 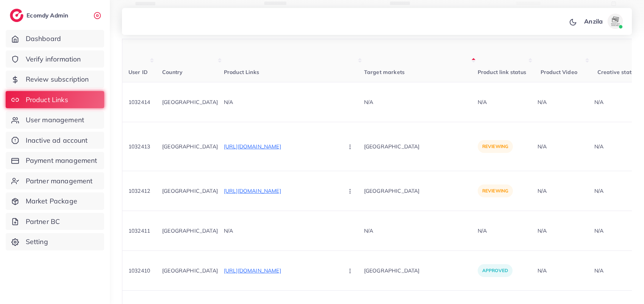 What do you see at coordinates (502, 72) in the screenshot?
I see `span: Product link status` at bounding box center [502, 72].